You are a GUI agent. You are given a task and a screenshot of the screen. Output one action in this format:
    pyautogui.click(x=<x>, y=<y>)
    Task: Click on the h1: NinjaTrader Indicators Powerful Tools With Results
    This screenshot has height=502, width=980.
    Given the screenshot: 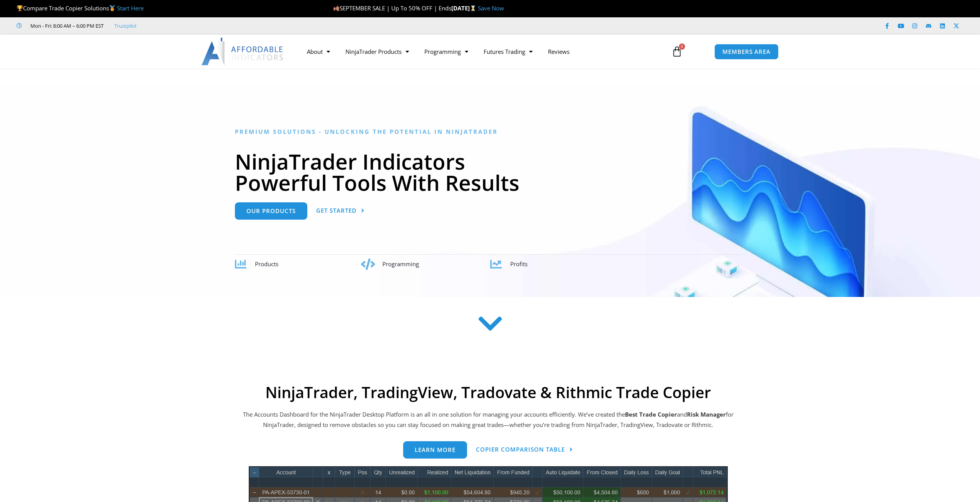 What is the action you would take?
    pyautogui.click(x=490, y=172)
    